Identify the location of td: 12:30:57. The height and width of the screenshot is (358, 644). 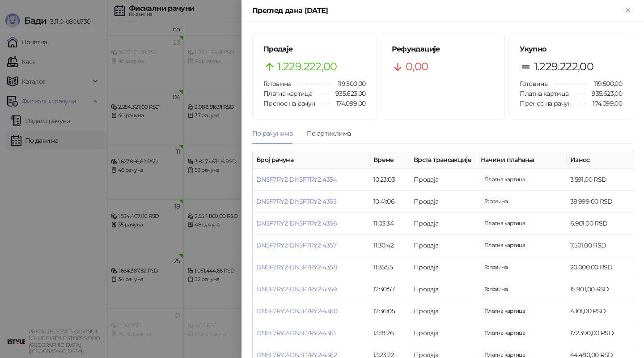
(391, 289).